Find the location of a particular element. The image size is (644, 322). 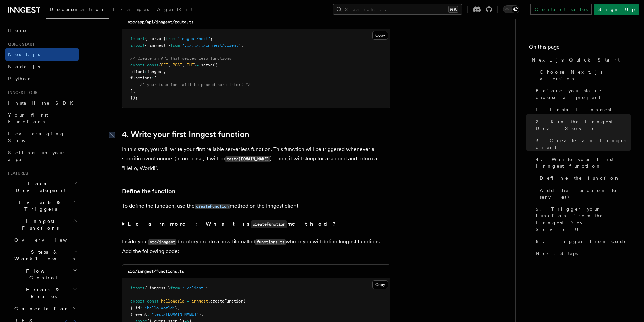

button: Steps & Workflows is located at coordinates (45, 255).